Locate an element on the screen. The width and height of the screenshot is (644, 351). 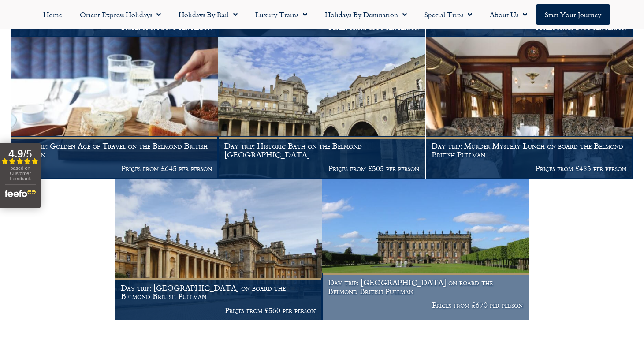
p: Prices from £505 per person is located at coordinates (322, 168).